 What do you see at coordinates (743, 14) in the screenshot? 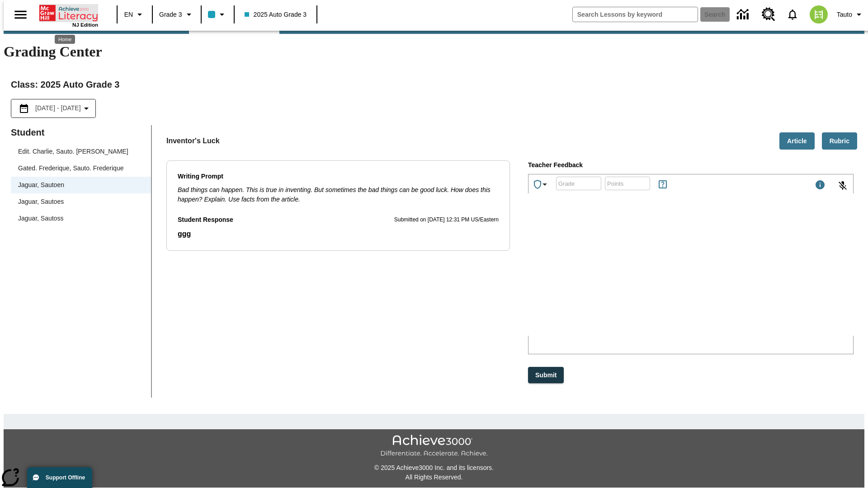
I see `a: Data Center` at bounding box center [743, 14].